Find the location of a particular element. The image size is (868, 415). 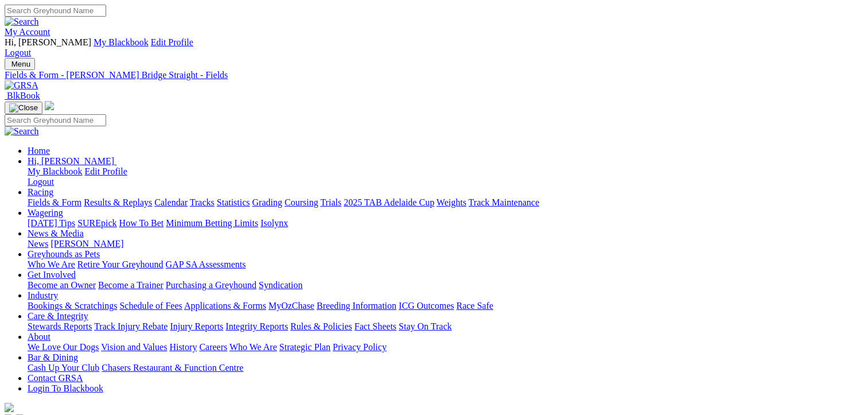

a: BlkBook is located at coordinates (22, 95).